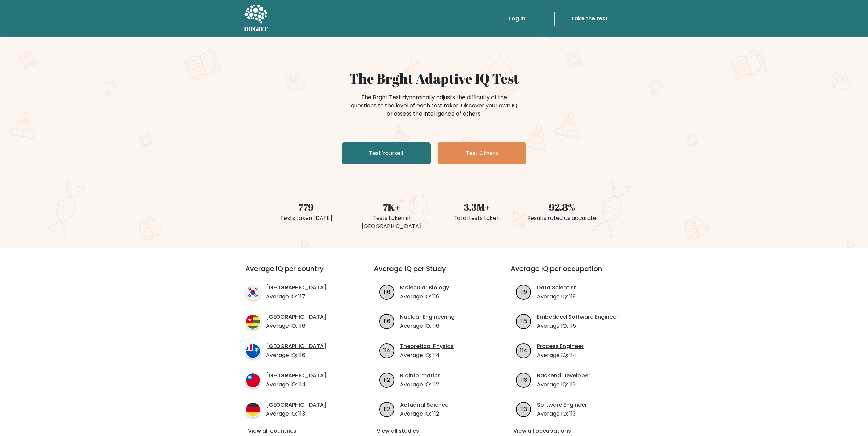 Image resolution: width=868 pixels, height=436 pixels. What do you see at coordinates (424, 405) in the screenshot?
I see `a: Actuarial Science` at bounding box center [424, 405].